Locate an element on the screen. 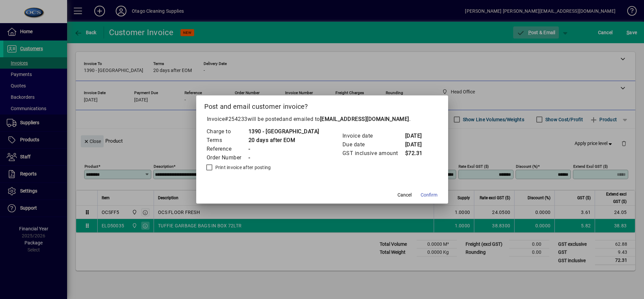  td: Charge to is located at coordinates (227, 131).